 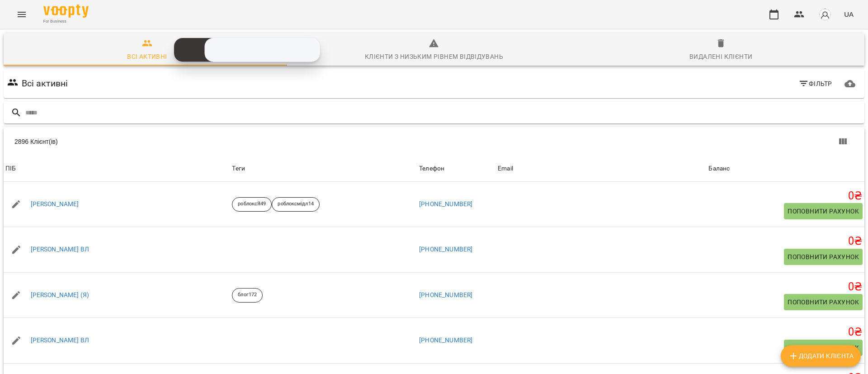 I want to click on button: UA, so click(x=848, y=14).